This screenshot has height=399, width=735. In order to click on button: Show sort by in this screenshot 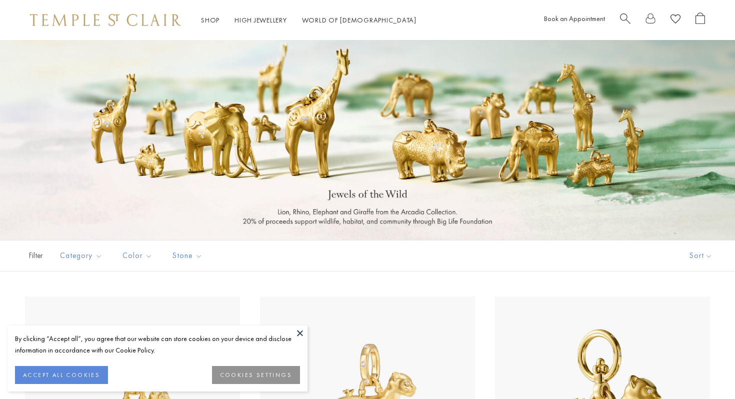, I will do `click(701, 256)`.